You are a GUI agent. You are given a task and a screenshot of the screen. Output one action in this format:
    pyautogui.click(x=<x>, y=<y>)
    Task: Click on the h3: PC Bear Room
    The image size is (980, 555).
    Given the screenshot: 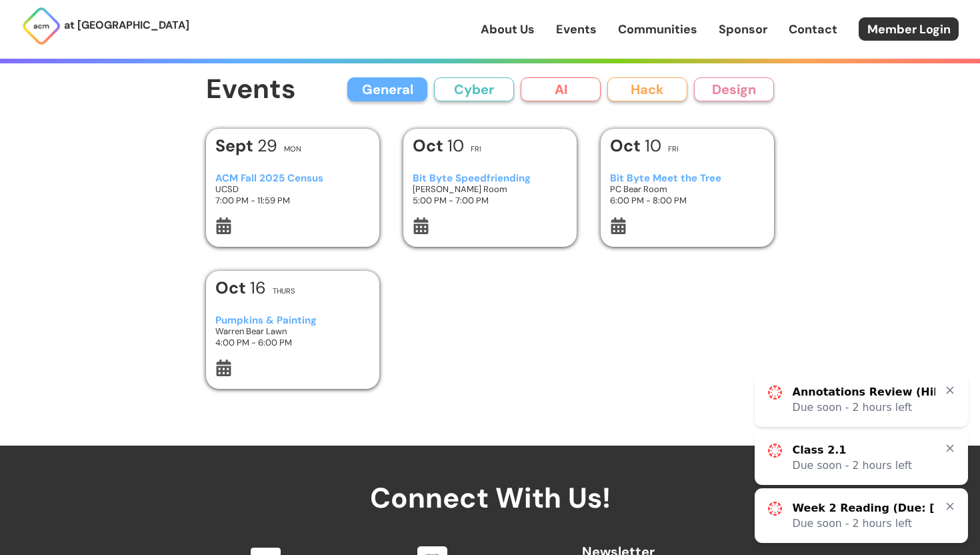 What is the action you would take?
    pyautogui.click(x=687, y=189)
    